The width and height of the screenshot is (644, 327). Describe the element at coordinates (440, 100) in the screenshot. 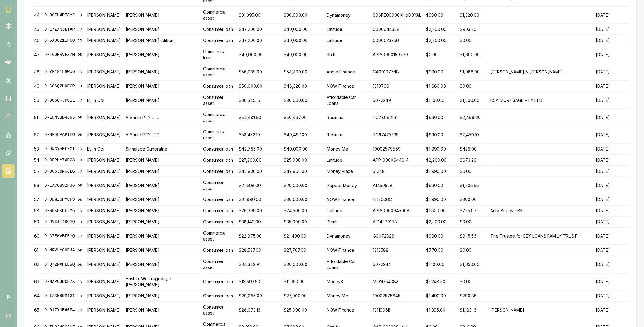

I see `td: $1,100.00` at that location.